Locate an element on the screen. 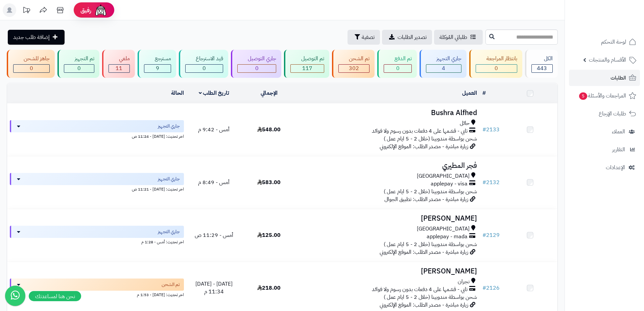  span: نجران is located at coordinates (463, 281).